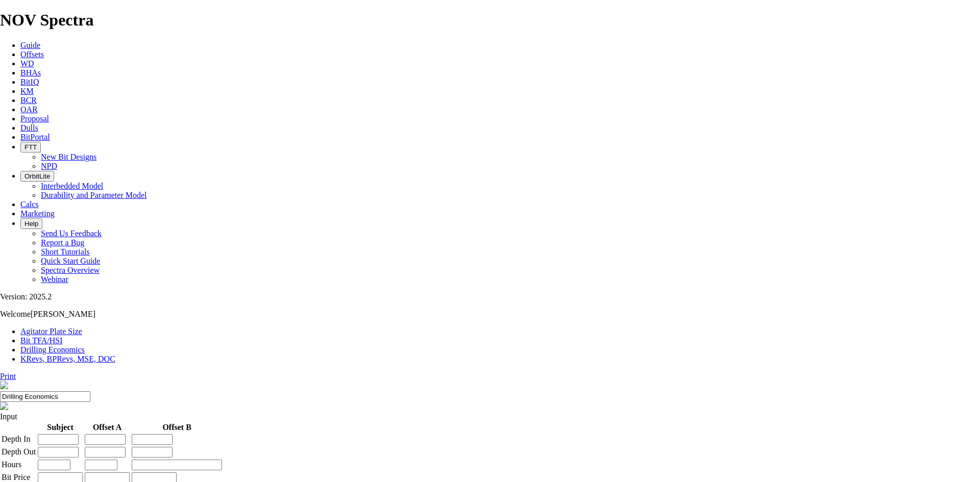 This screenshot has height=482, width=980. I want to click on a: Dulls, so click(29, 128).